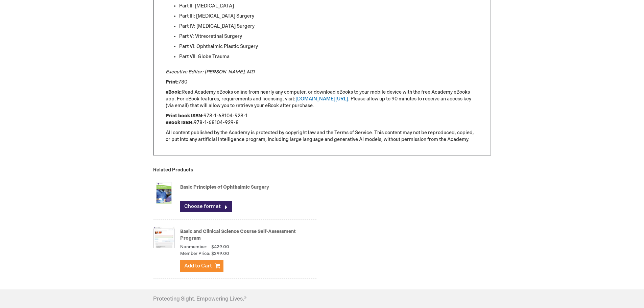  I want to click on strong: Print book ISBN:, so click(185, 116).